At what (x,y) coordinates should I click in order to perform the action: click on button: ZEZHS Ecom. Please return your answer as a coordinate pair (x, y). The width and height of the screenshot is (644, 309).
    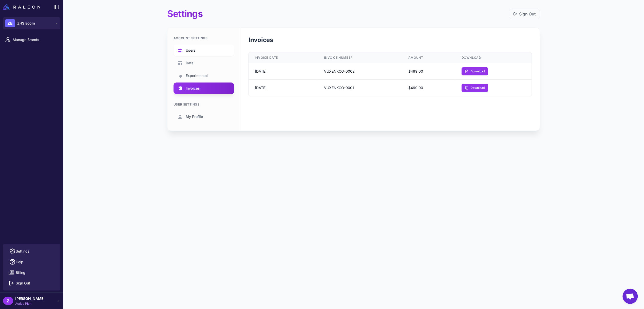
    Looking at the image, I should click on (32, 23).